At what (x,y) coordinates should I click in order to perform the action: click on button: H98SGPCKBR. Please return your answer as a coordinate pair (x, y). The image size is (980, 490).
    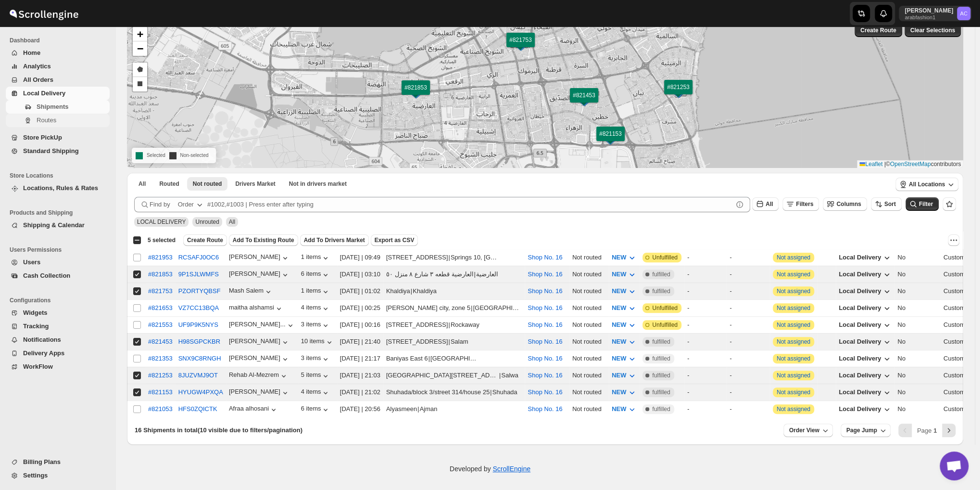
    Looking at the image, I should click on (199, 342).